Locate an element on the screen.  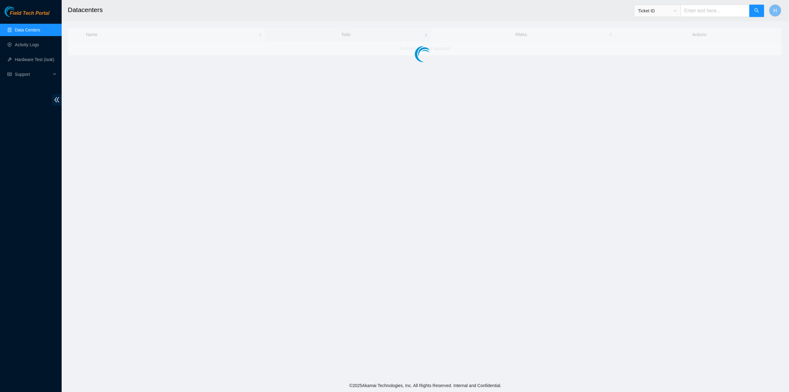
a: Hardware Test (isok) is located at coordinates (35, 59).